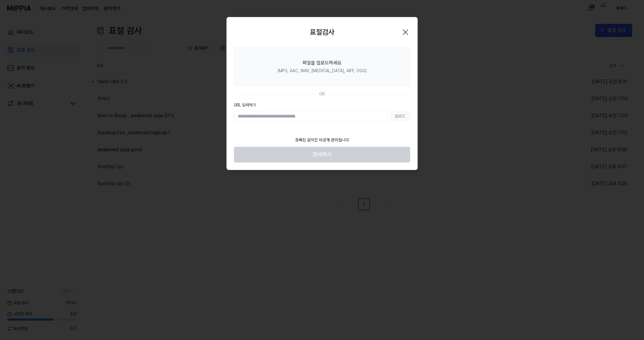  I want to click on div: OR, so click(322, 94).